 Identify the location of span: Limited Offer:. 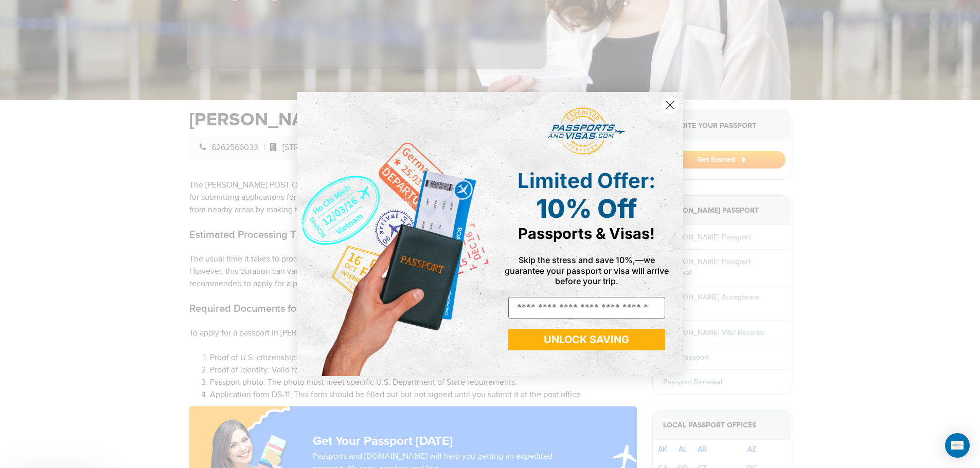
(586, 181).